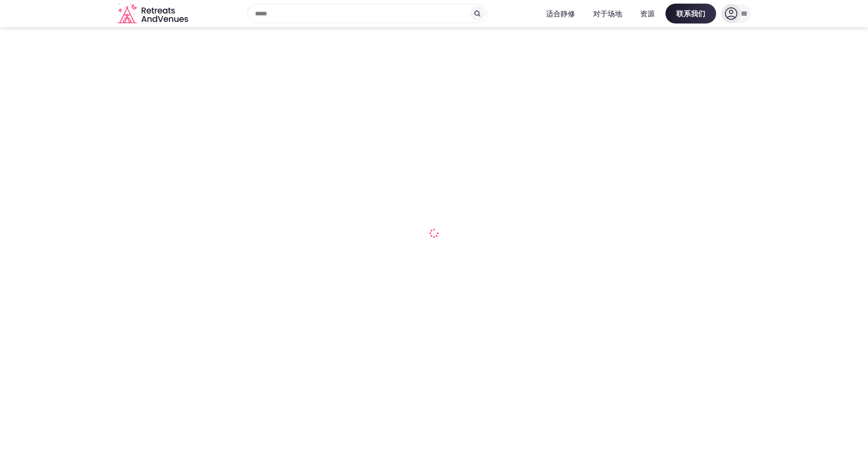 This screenshot has width=868, height=466. What do you see at coordinates (647, 14) in the screenshot?
I see `button: 资源` at bounding box center [647, 14].